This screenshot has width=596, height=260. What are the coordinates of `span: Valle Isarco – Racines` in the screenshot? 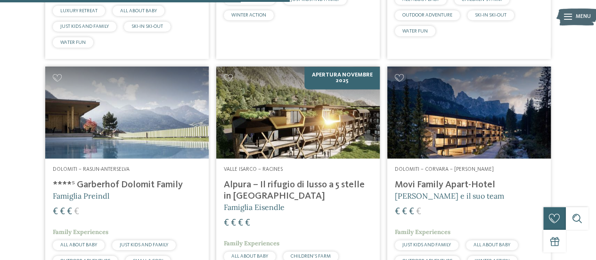 It's located at (253, 169).